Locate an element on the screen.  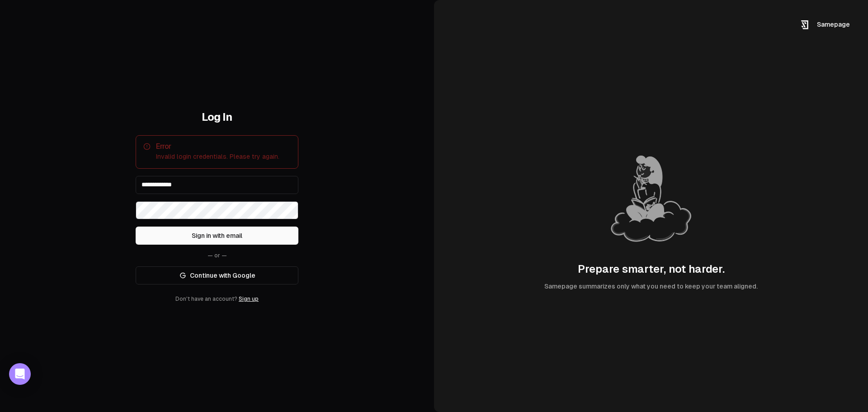
a: Continue with Google is located at coordinates (217, 275).